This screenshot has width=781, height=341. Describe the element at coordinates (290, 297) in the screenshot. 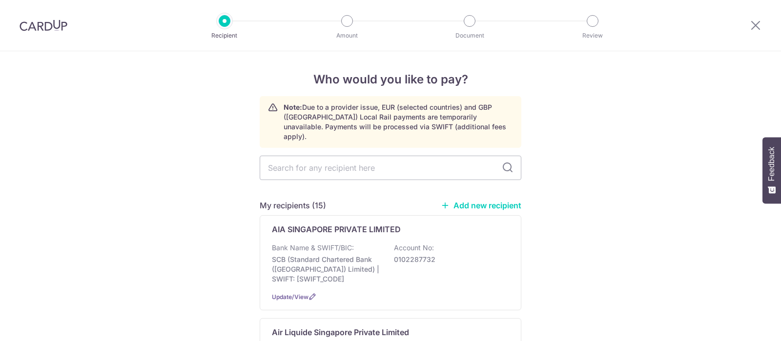

I see `a: Update/View` at that location.